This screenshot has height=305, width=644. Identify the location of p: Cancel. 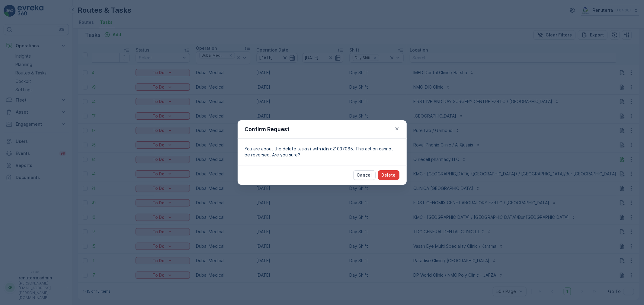
(365, 175).